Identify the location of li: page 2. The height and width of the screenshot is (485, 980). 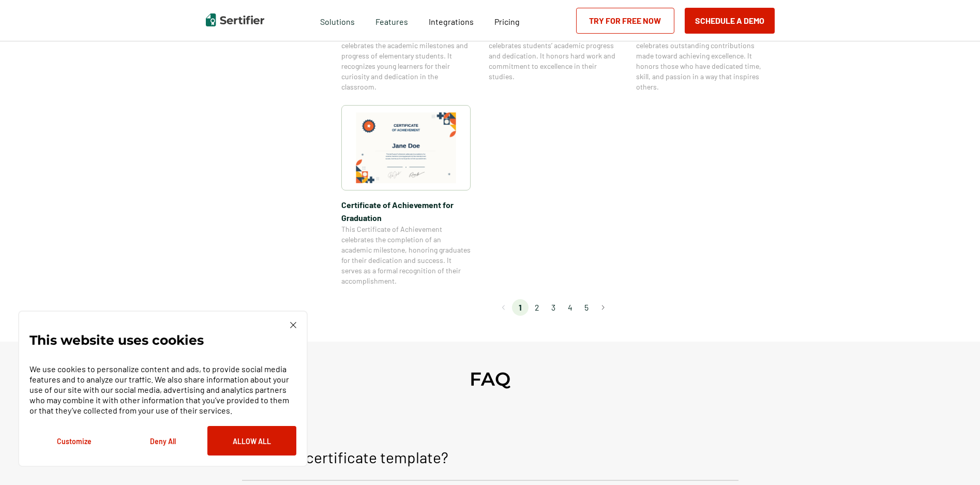
(537, 307).